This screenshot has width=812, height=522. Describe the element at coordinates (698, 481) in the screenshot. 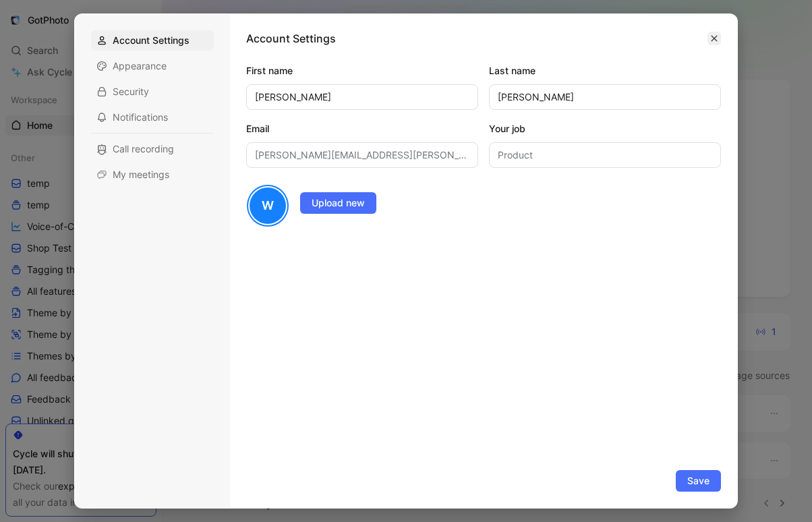

I see `button: Save` at that location.